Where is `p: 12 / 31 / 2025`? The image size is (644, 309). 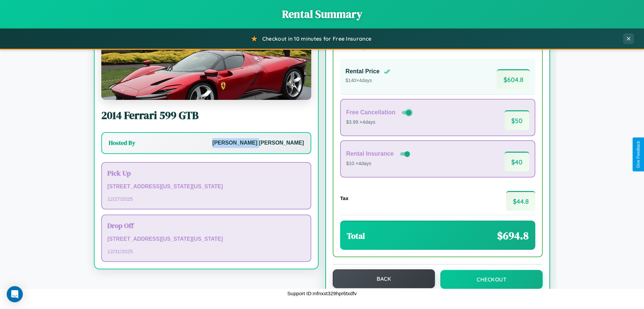
p: 12 / 31 / 2025 is located at coordinates (206, 251).